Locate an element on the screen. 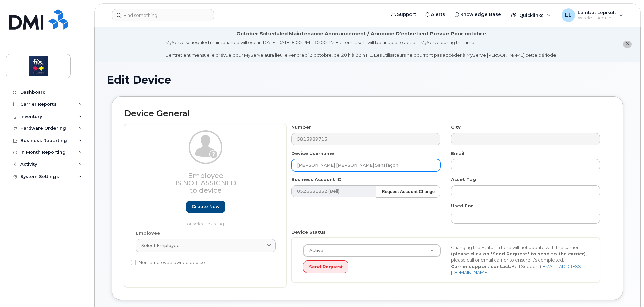 The width and height of the screenshot is (644, 307). button: Request Account Change is located at coordinates (408, 192).